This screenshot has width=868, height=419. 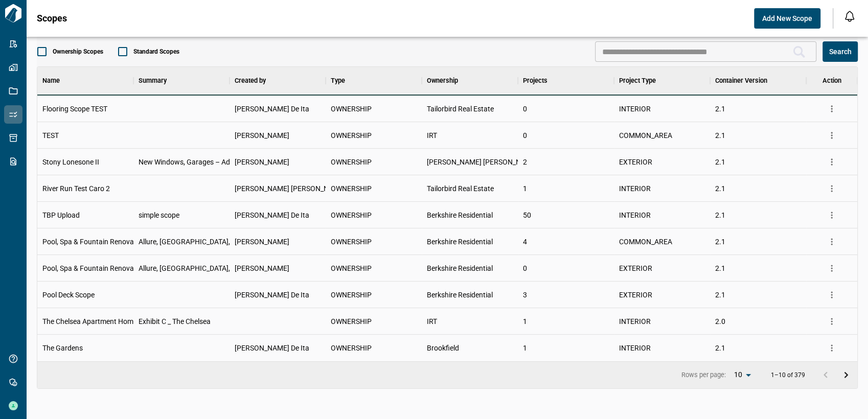 I want to click on span: Ownership Scopes, so click(x=78, y=52).